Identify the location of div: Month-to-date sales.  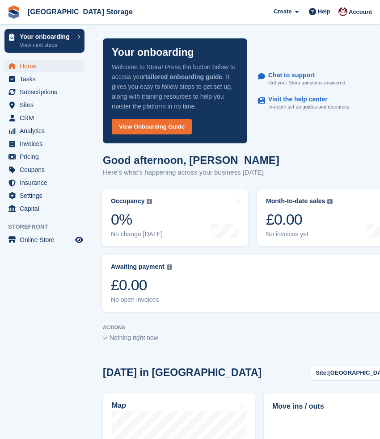
(295, 201).